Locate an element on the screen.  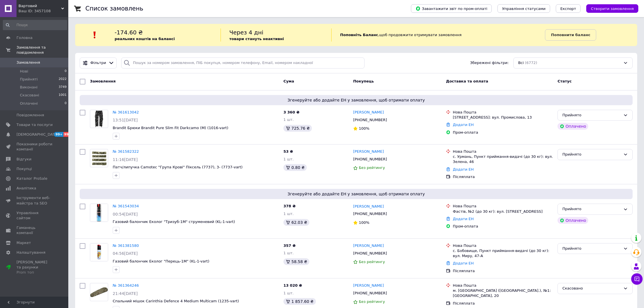
div: 0.80 ₴ is located at coordinates (295, 168).